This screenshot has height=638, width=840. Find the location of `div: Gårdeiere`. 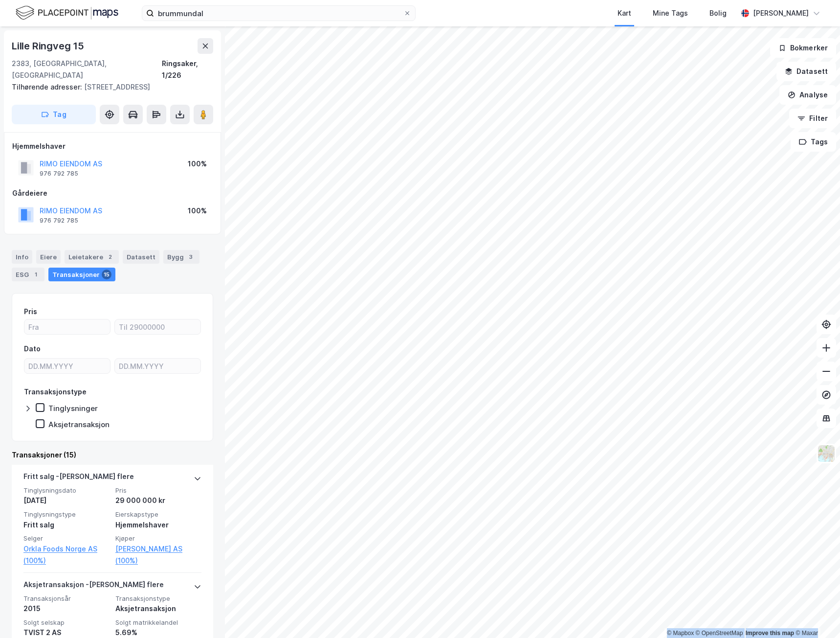

div: Gårdeiere is located at coordinates (112, 194).